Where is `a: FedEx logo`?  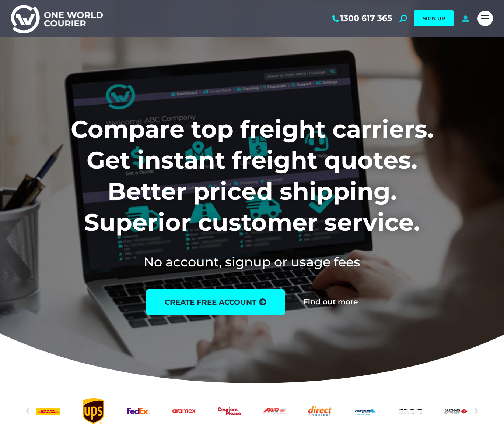 a: FedEx logo is located at coordinates (138, 411).